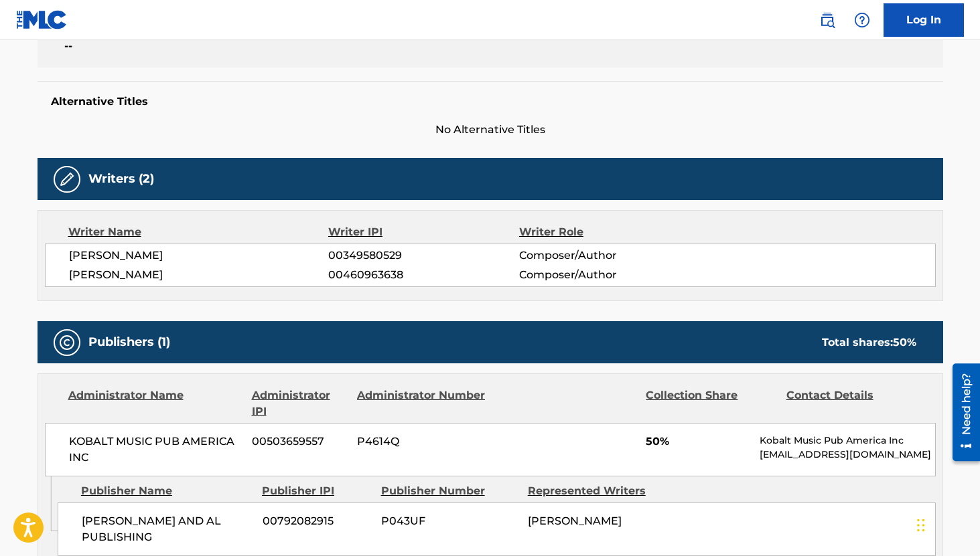 Image resolution: width=980 pixels, height=556 pixels. What do you see at coordinates (851, 404) in the screenshot?
I see `div: Contact Details` at bounding box center [851, 404].